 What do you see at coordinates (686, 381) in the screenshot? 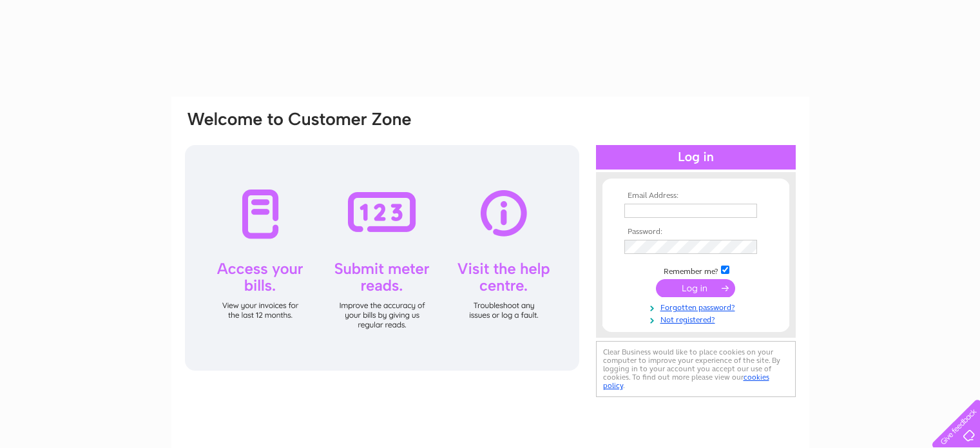
I see `a: cookies policy` at bounding box center [686, 381].